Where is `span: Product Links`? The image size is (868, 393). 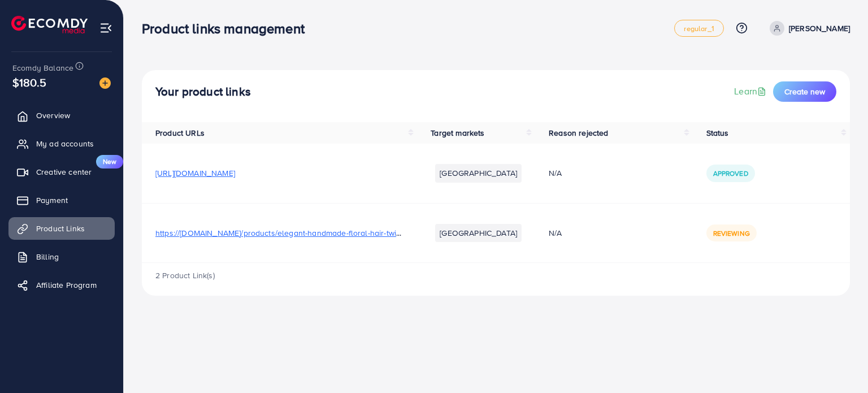 span: Product Links is located at coordinates (60, 228).